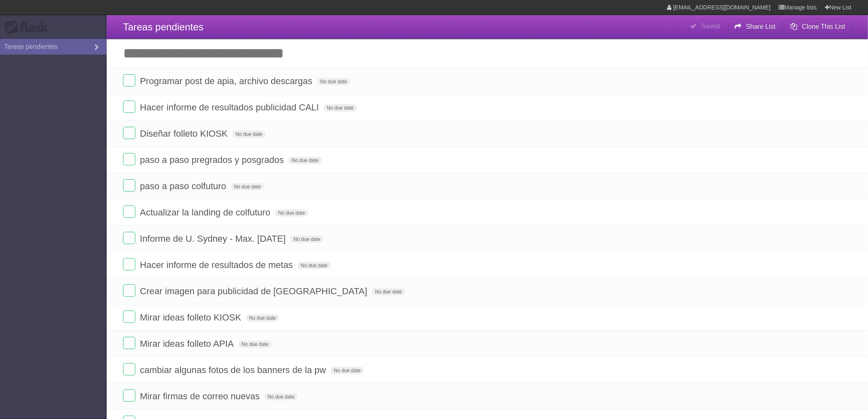 This screenshot has width=868, height=419. Describe the element at coordinates (163, 27) in the screenshot. I see `span: Tareas pendientes` at that location.